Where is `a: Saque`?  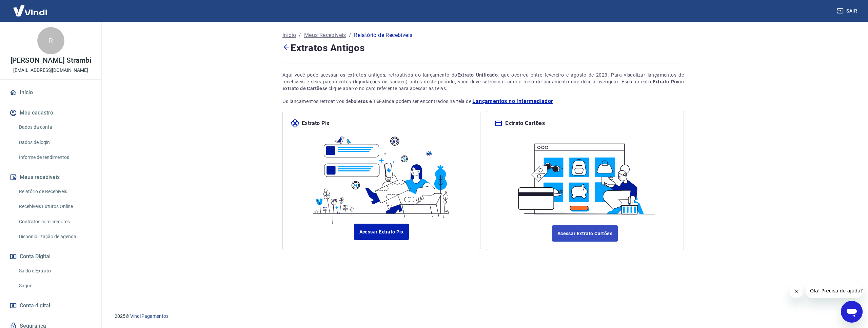
a: Saque is located at coordinates (55, 286).